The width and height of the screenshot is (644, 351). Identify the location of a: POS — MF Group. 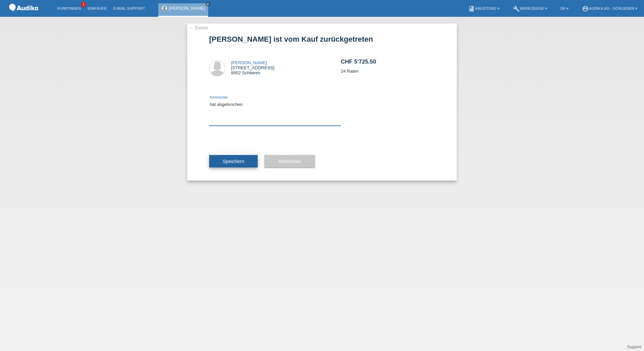
(24, 16).